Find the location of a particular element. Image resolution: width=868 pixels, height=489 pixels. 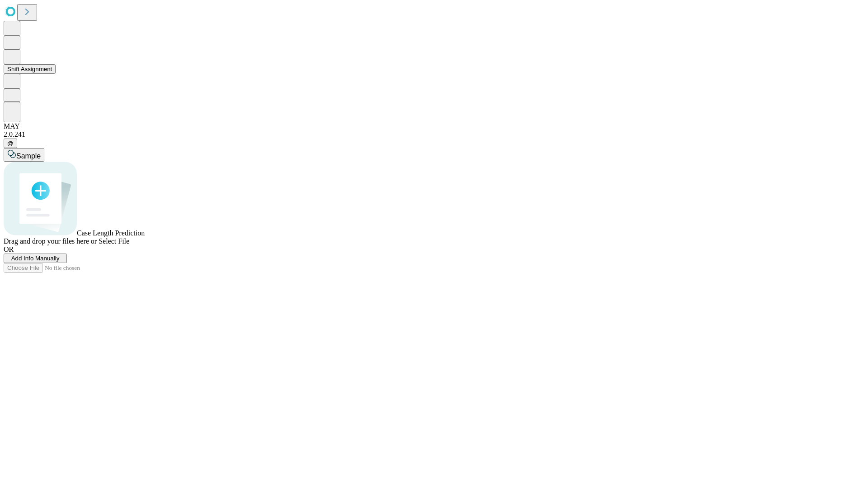

span: Add Info Manually is located at coordinates (36, 258).